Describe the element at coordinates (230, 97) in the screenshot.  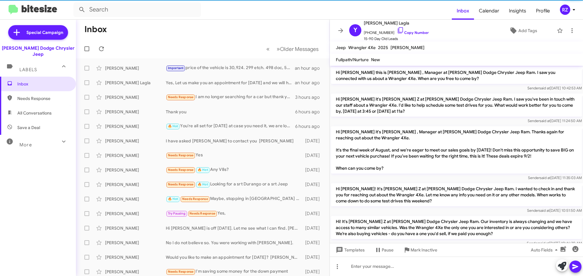
I see `div: I am no longer searching for a car but thank you!` at that location.